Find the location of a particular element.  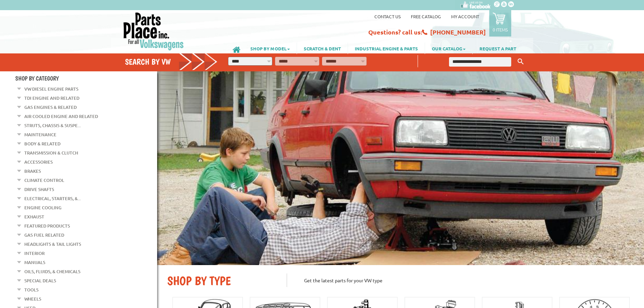

a: Tools is located at coordinates (32, 289).